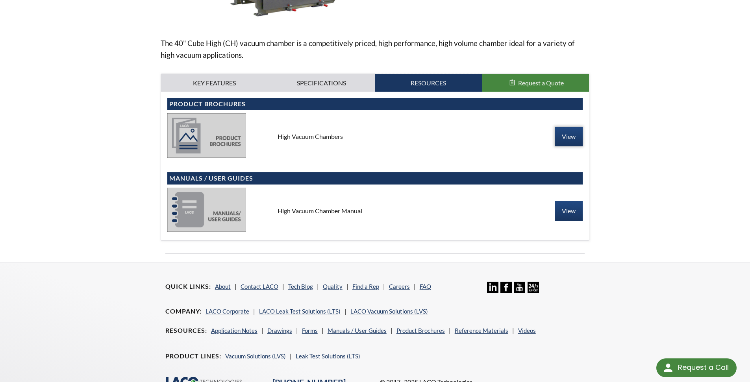 The image size is (750, 382). I want to click on a: Specifications, so click(322, 83).